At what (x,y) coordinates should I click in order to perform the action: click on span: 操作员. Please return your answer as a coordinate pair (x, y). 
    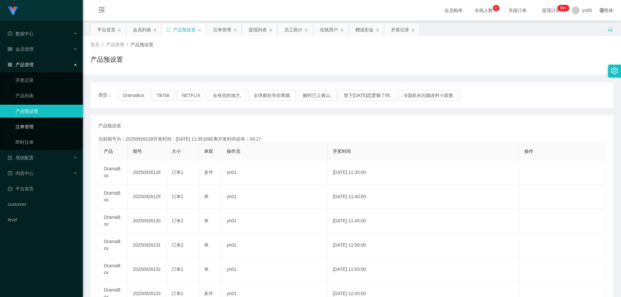
    Looking at the image, I should click on (234, 151).